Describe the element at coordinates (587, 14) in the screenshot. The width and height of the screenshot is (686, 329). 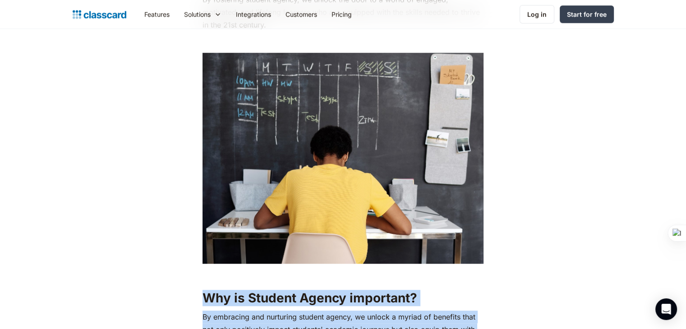
I see `div: Start for free` at that location.